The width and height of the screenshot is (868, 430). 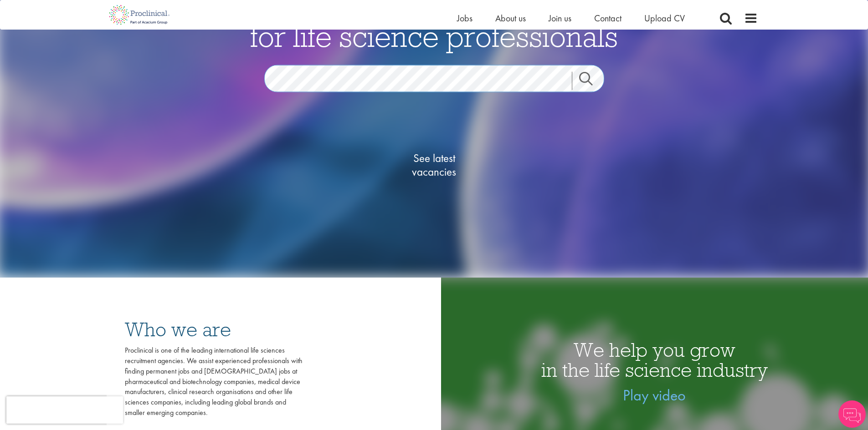 What do you see at coordinates (560, 18) in the screenshot?
I see `span: Join us` at bounding box center [560, 18].